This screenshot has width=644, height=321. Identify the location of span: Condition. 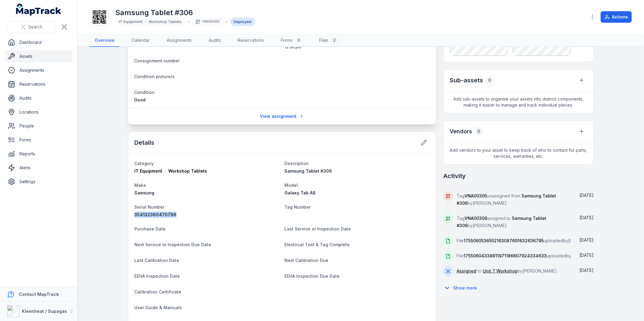
(144, 92).